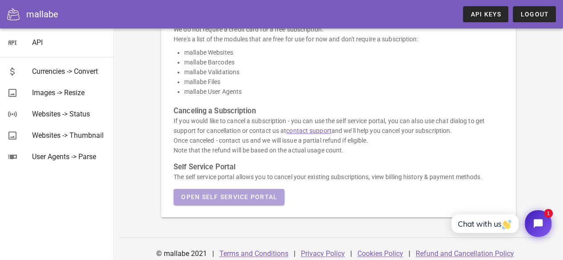  What do you see at coordinates (323, 254) in the screenshot?
I see `a: Privacy Policy` at bounding box center [323, 254].